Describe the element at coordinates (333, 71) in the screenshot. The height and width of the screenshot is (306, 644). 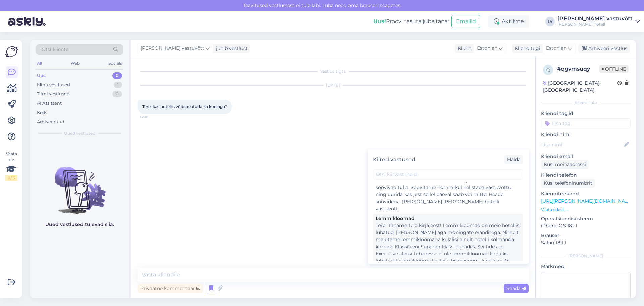
I see `div: Vestlus algas` at that location.